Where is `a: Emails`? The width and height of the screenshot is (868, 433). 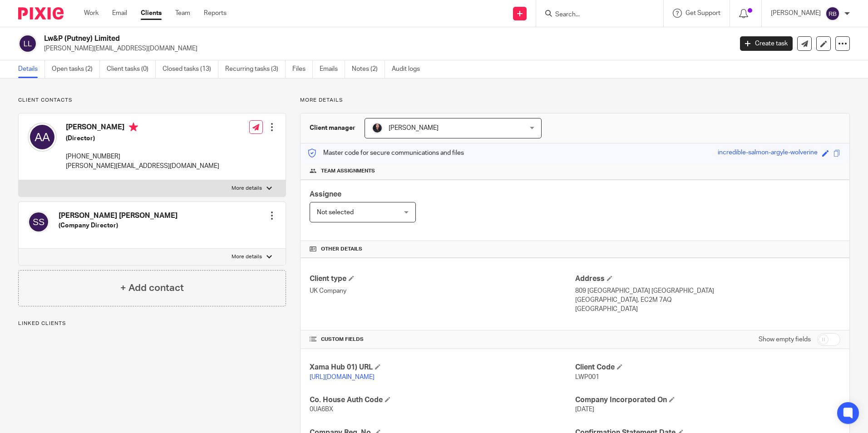
a: Emails is located at coordinates (332, 69).